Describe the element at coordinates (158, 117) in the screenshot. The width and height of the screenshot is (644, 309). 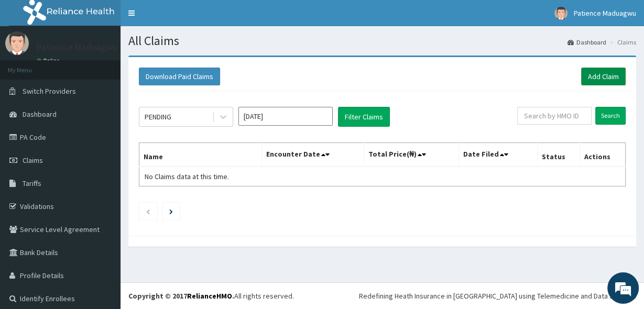
I see `div: PENDING` at that location.